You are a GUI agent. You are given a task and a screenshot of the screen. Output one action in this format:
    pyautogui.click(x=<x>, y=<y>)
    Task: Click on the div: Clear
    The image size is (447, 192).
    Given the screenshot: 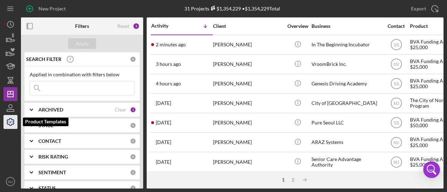 What is the action you would take?
    pyautogui.click(x=120, y=110)
    